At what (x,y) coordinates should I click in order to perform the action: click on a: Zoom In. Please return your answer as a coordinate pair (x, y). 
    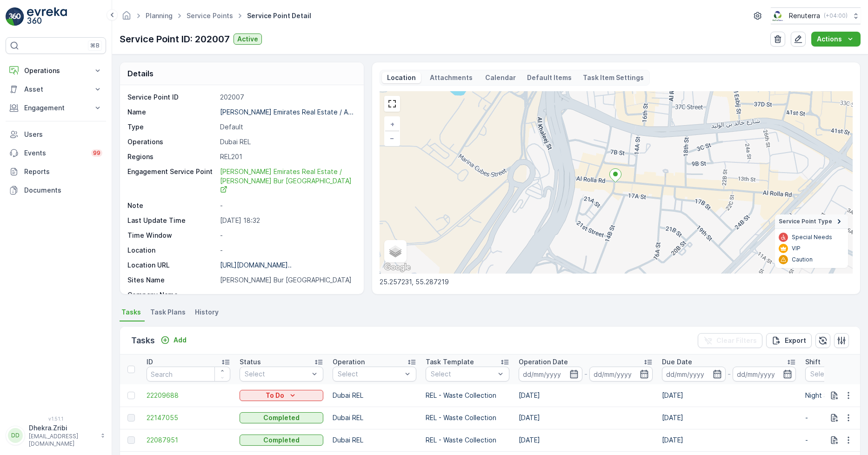
    Looking at the image, I should click on (392, 124).